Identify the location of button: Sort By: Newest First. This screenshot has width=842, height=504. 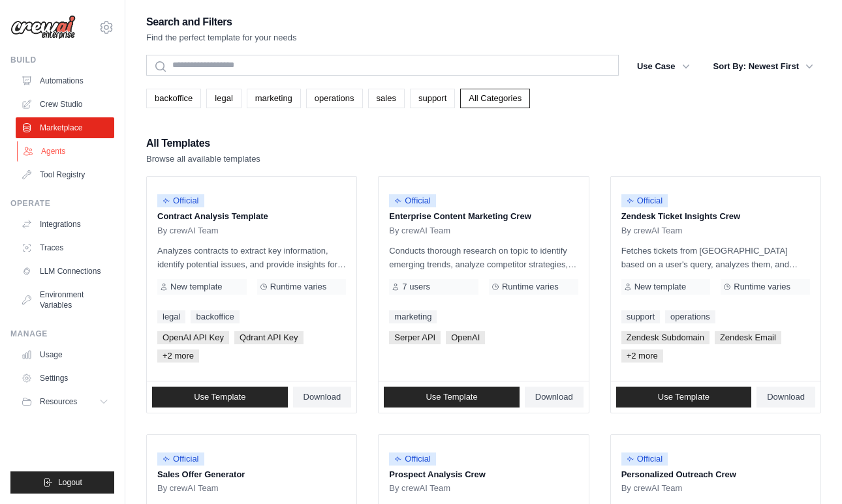
(763, 66).